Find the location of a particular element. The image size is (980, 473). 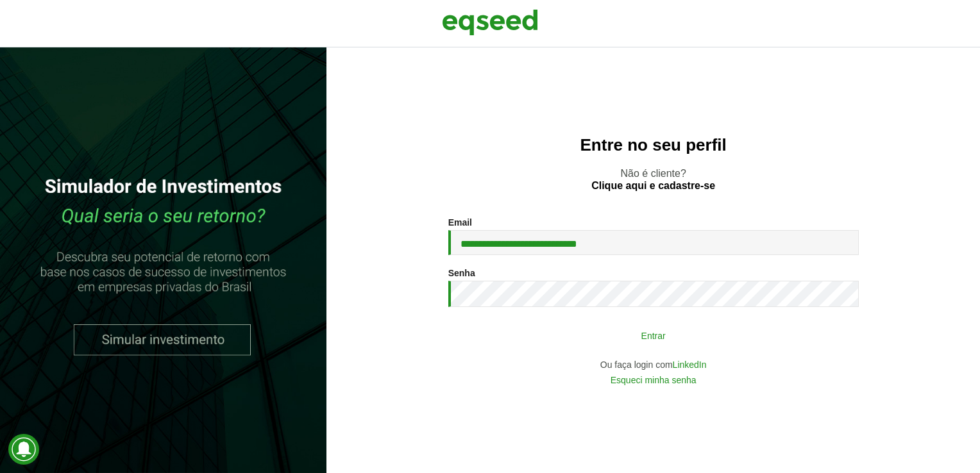

a: LinkedIn is located at coordinates (689, 365).